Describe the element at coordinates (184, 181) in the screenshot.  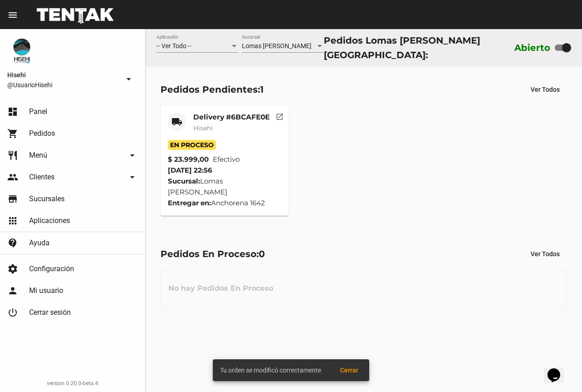
I see `strong: Sucursal:` at that location.